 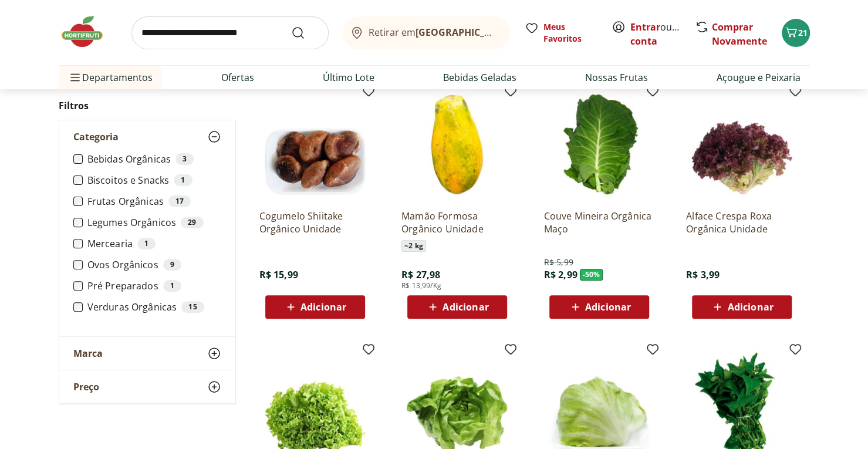 What do you see at coordinates (599, 223) in the screenshot?
I see `p: Couve Mineira Orgânica Maço` at bounding box center [599, 223].